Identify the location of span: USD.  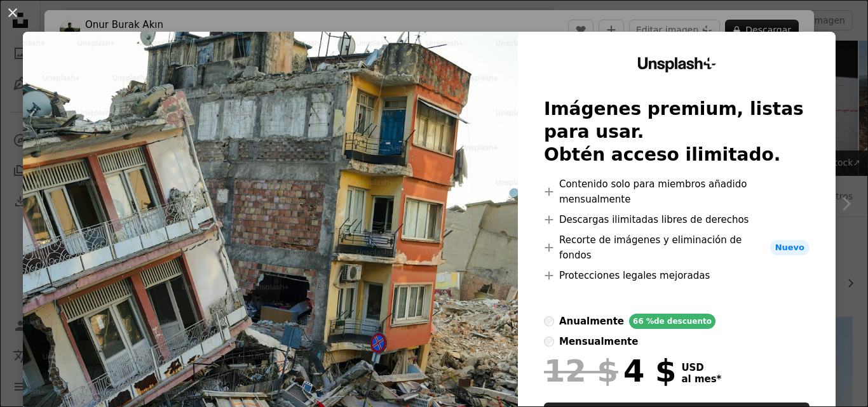
(701, 368).